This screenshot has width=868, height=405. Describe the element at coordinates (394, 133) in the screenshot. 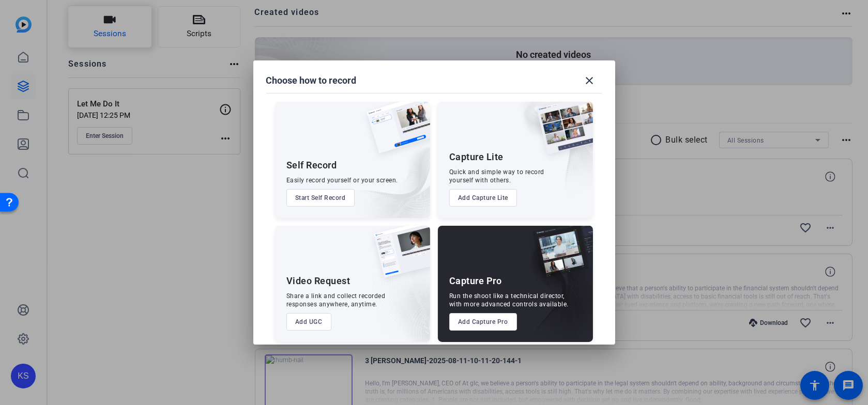

I see `img: self-record.png` at that location.